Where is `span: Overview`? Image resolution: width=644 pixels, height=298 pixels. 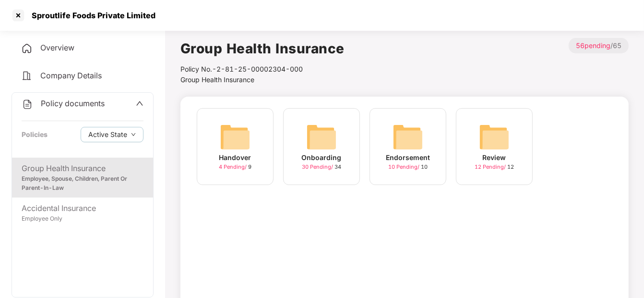
span: Overview is located at coordinates (57, 48).